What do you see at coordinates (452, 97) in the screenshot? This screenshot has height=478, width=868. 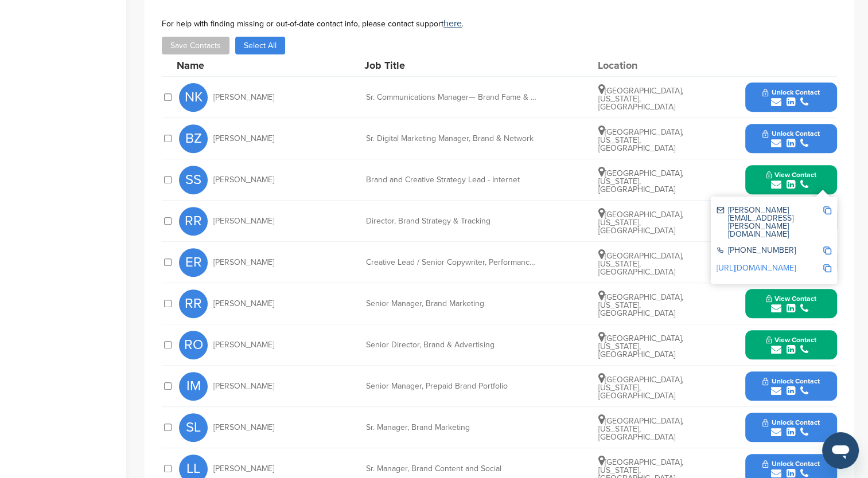 I see `div: Sr. Communications Manager— Brand Fame & Sport Sponsorships` at bounding box center [452, 97].